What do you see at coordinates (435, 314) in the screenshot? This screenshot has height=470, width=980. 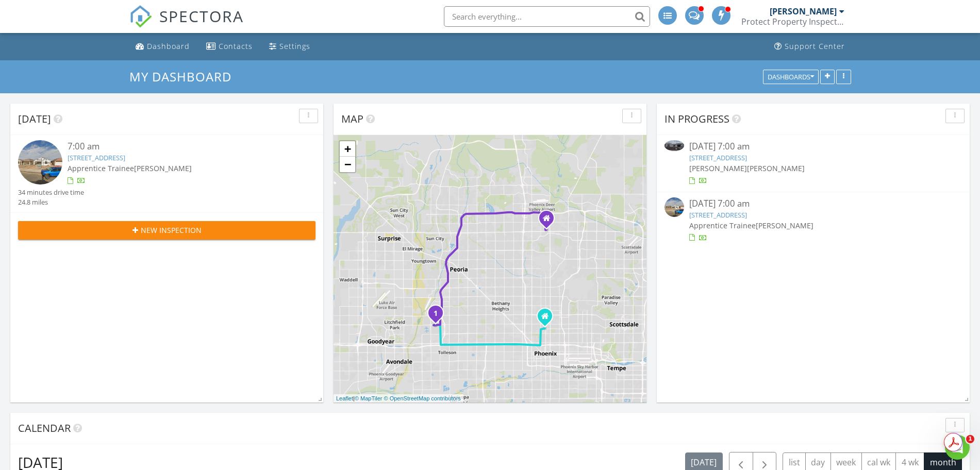 I see `i: 1` at bounding box center [435, 314].